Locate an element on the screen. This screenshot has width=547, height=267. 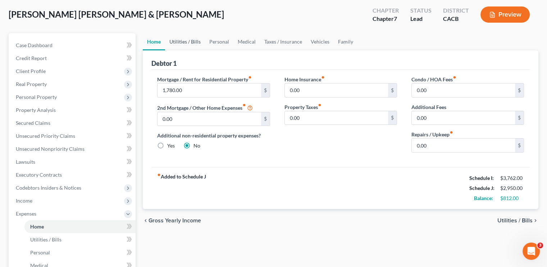
i: chevron_left is located at coordinates (146, 220).